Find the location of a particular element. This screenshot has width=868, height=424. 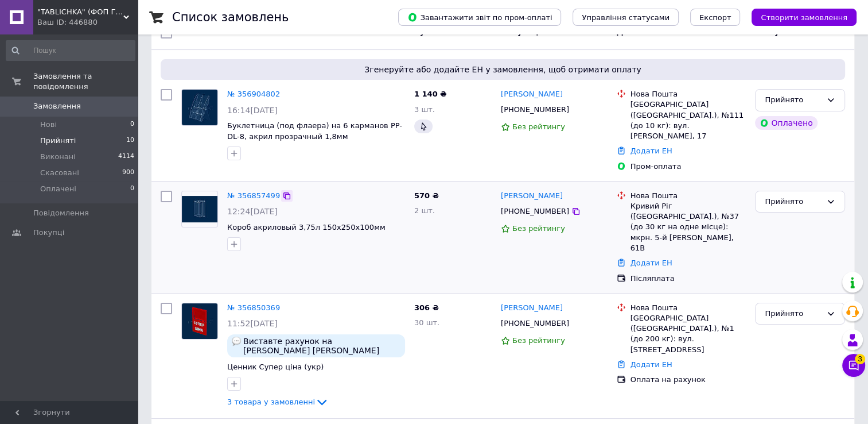

span: Оплачені is located at coordinates (58, 189).